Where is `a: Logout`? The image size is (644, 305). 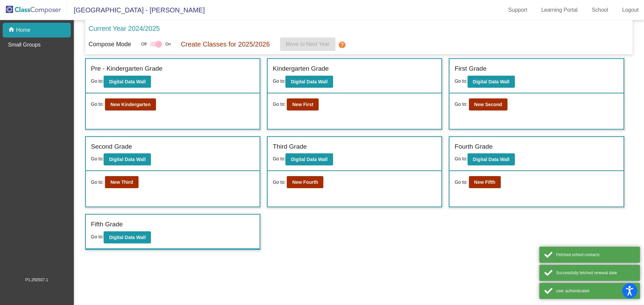 a: Logout is located at coordinates (630, 10).